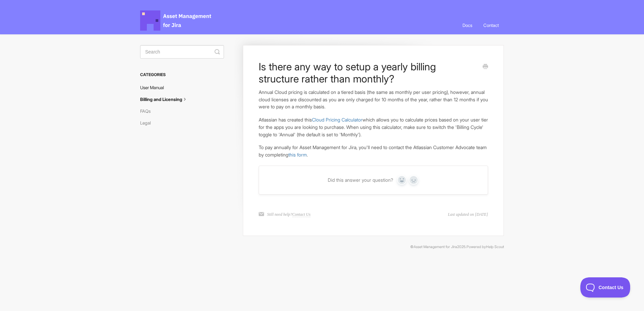 The width and height of the screenshot is (644, 311). Describe the element at coordinates (148, 123) in the screenshot. I see `a: Legal` at that location.